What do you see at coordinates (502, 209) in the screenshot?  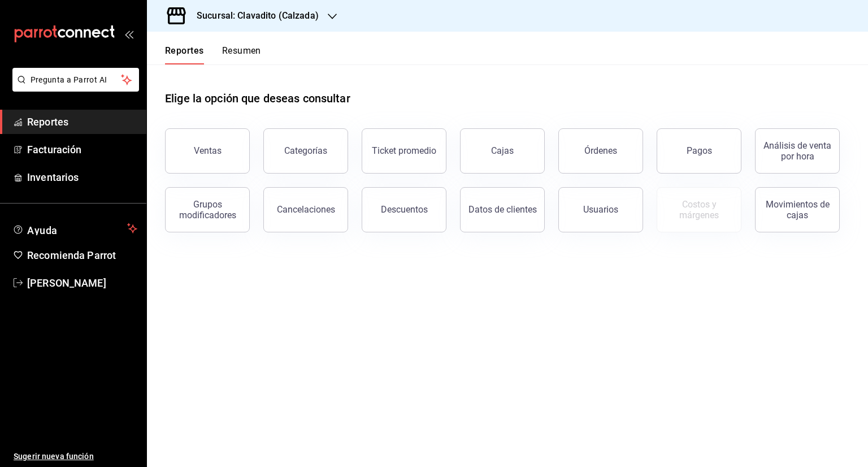 I see `div: Datos de clientes` at bounding box center [502, 209].